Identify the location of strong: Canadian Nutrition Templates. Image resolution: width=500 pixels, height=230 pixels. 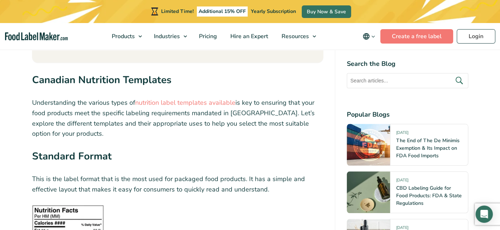
(102, 80).